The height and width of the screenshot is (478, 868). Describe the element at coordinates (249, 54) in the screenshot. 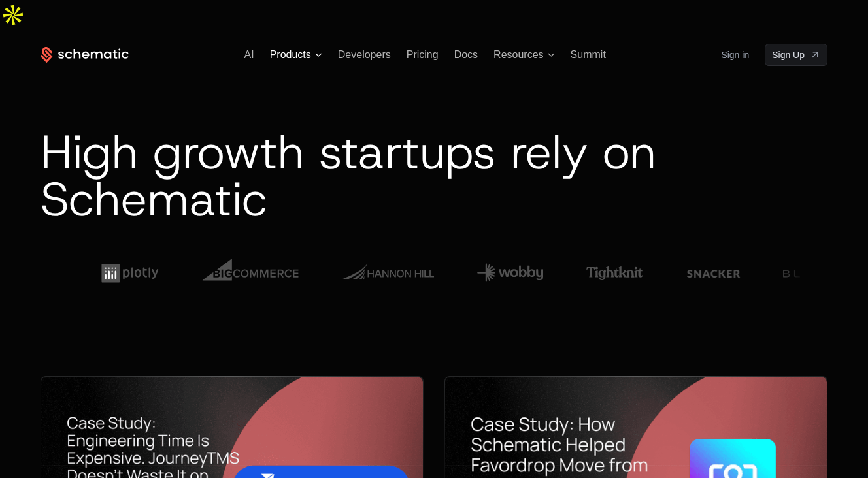

I see `span: AI` at that location.